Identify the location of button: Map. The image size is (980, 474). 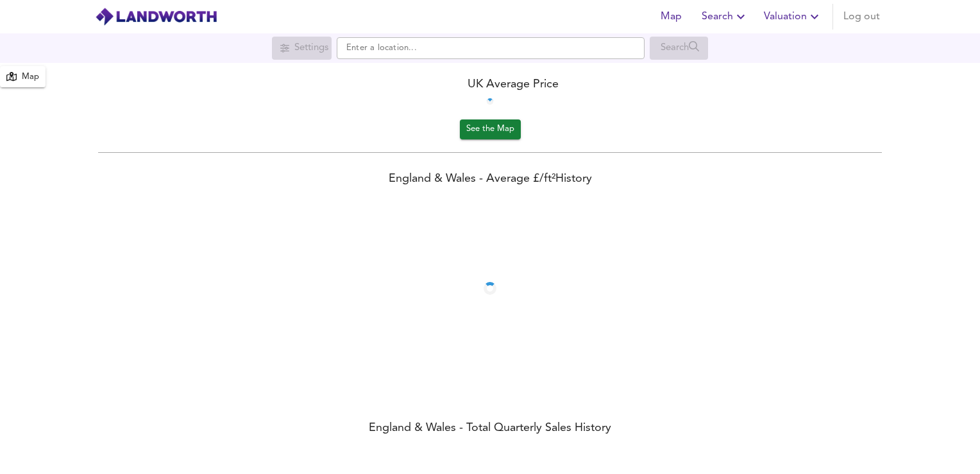
(671, 16).